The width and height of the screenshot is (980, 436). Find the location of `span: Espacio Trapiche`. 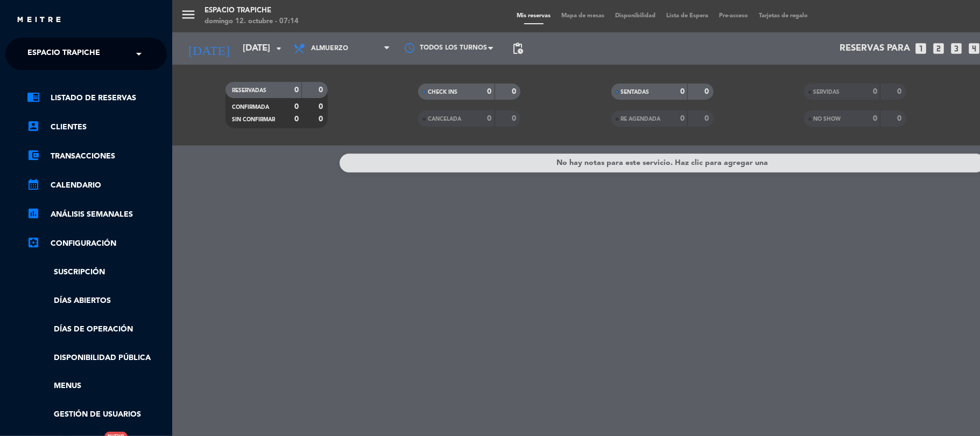

span: Espacio Trapiche is located at coordinates (63, 54).